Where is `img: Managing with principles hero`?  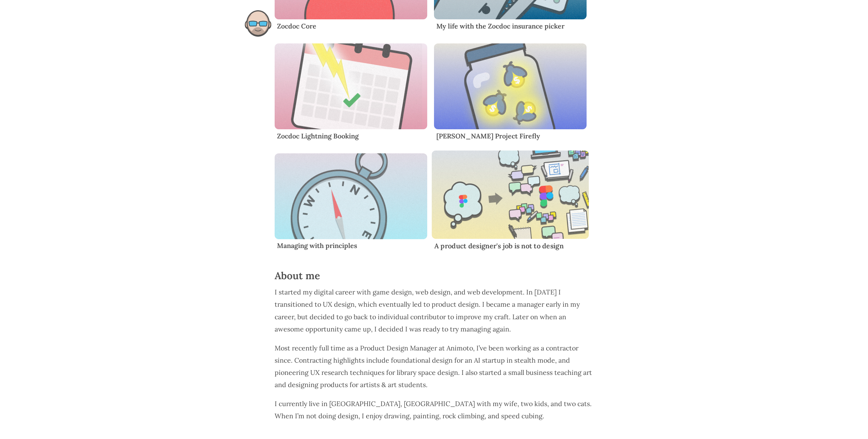 img: Managing with principles hero is located at coordinates (351, 196).